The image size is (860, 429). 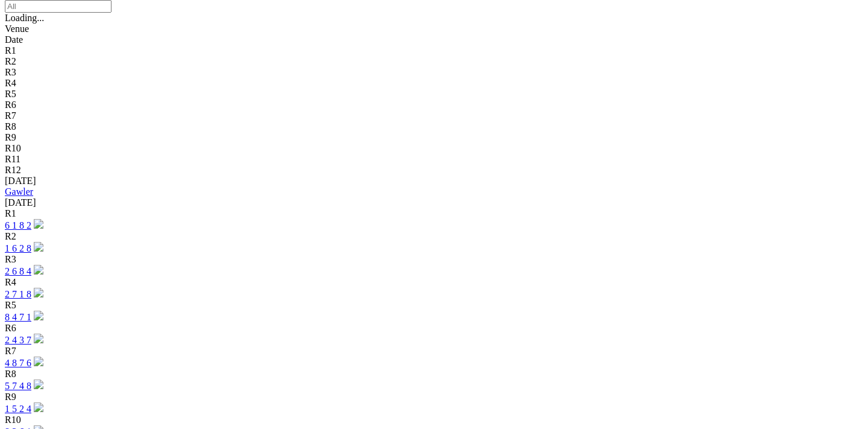 I want to click on a: 2 4 3 7, so click(x=18, y=339).